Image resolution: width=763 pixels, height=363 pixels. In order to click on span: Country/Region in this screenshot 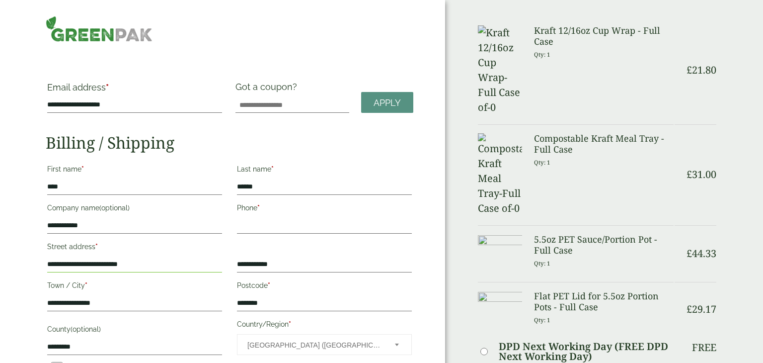, I will do `click(325, 344)`.